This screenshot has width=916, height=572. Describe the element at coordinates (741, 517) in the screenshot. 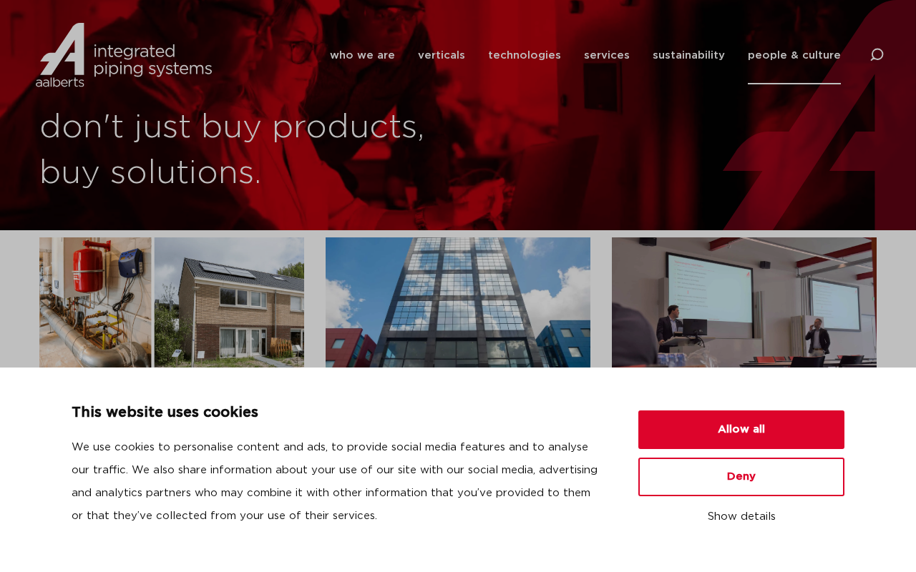

I see `button: Show details` at that location.